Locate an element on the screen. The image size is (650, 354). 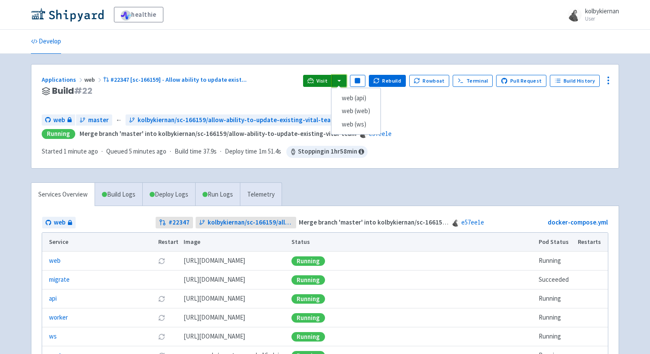
span: Visit is located at coordinates (322, 81).